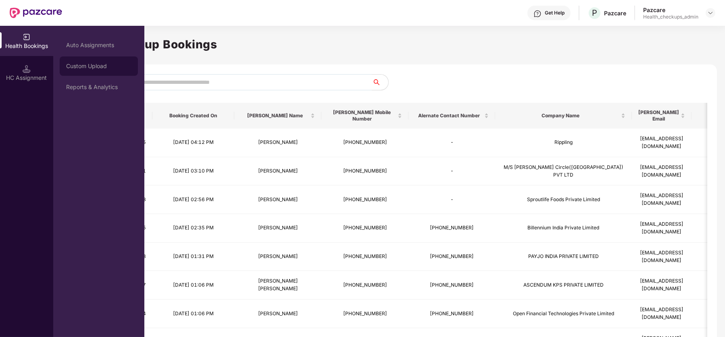 The height and width of the screenshot is (337, 725). I want to click on th: Company Name, so click(563, 116).